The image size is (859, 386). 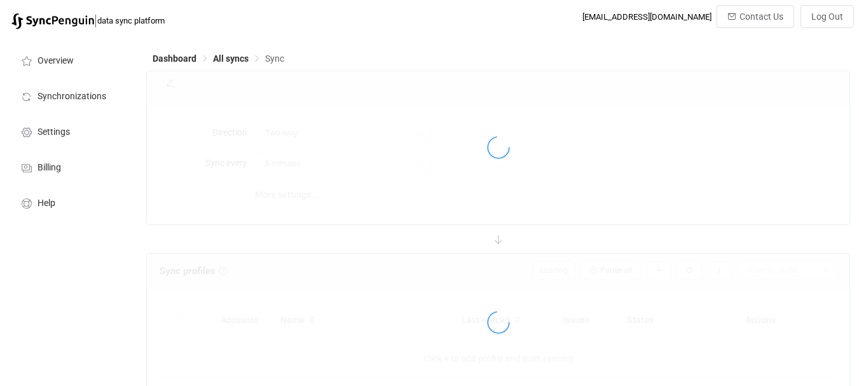 What do you see at coordinates (761, 17) in the screenshot?
I see `span: Contact Us` at bounding box center [761, 17].